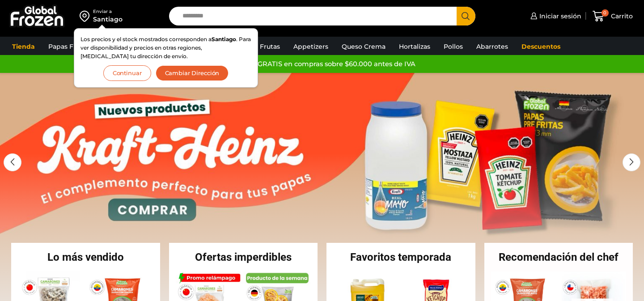 The width and height of the screenshot is (644, 301). I want to click on button: Continuar, so click(127, 73).